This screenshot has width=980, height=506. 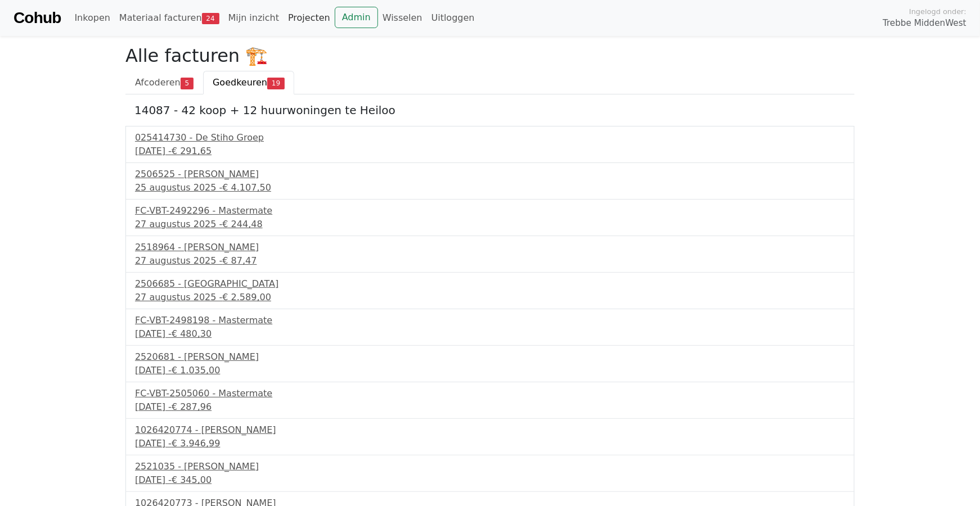 What do you see at coordinates (248, 82) in the screenshot?
I see `a: Goedkeuren19` at bounding box center [248, 82].